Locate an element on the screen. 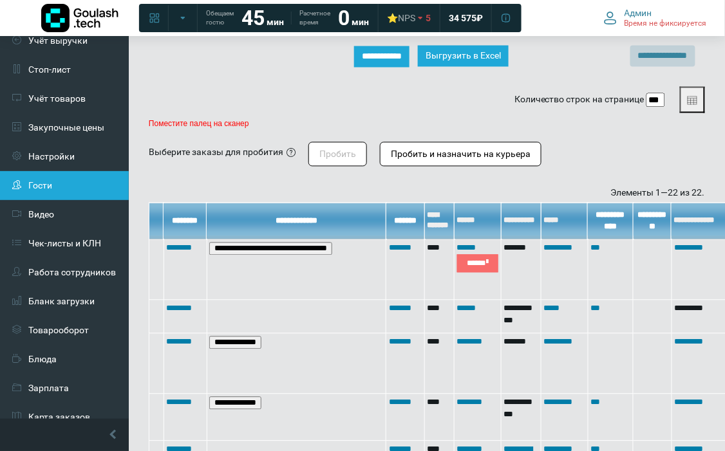 The height and width of the screenshot is (451, 725). div: Элементы 1—22 из 22. is located at coordinates (427, 193).